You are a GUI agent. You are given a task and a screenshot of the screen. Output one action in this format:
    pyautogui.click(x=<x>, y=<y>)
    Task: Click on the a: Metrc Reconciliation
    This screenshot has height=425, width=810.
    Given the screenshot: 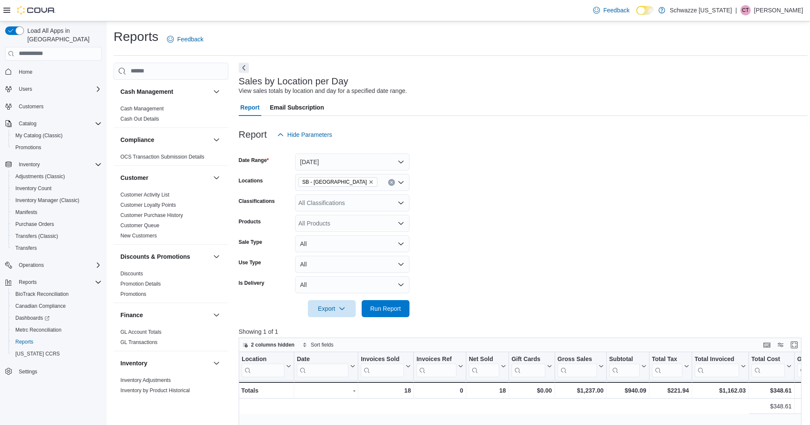 What is the action you would take?
    pyautogui.click(x=38, y=330)
    